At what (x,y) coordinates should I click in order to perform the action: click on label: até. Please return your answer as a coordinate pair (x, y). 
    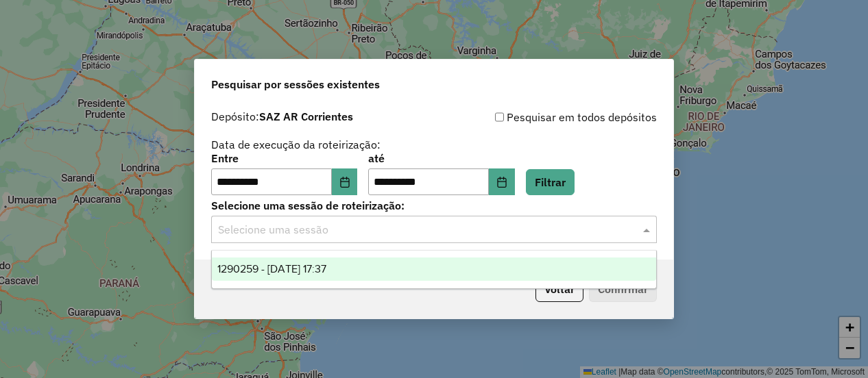
    Looking at the image, I should click on (441, 158).